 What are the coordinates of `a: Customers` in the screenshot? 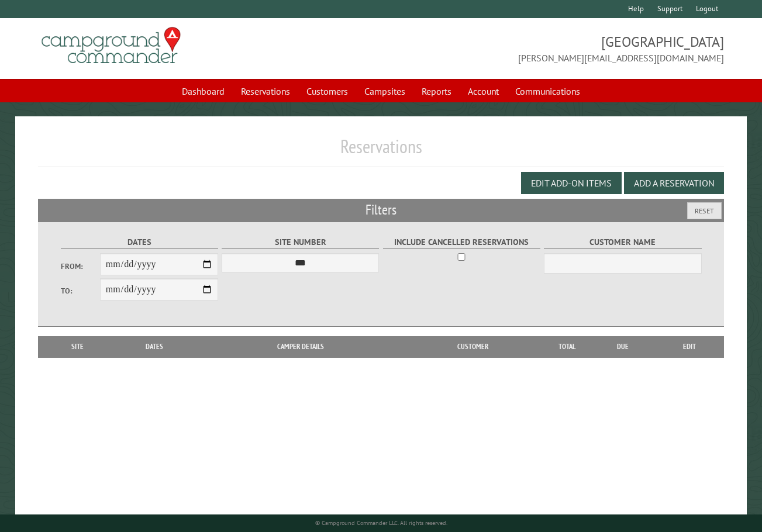 It's located at (327, 91).